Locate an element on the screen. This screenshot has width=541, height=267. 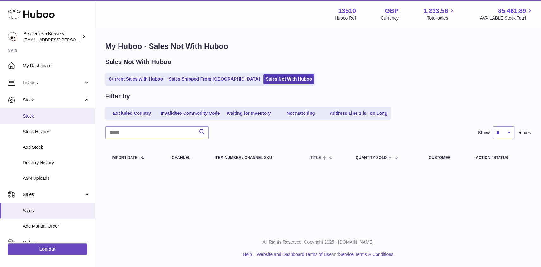
a: Address Line 1 is Too Long is located at coordinates (359, 113).